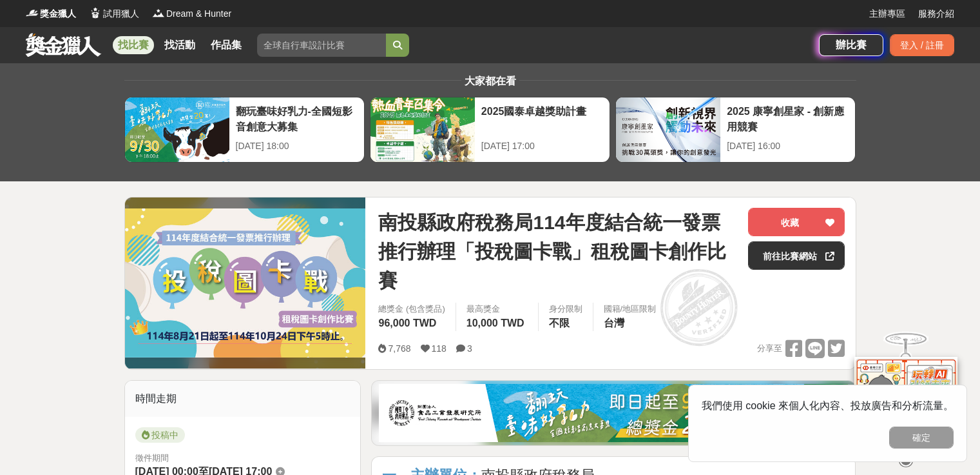 This screenshot has height=475, width=980. I want to click on a: LogoDream & Hunter, so click(191, 13).